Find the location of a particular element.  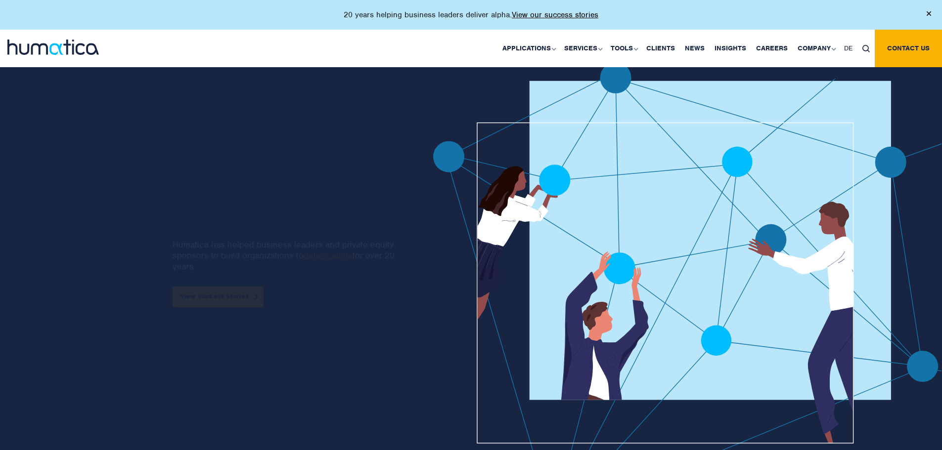

a: Tools is located at coordinates (623, 48).